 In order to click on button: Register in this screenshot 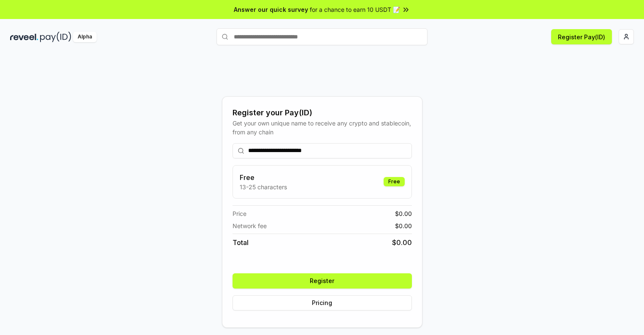, I will do `click(322, 281)`.